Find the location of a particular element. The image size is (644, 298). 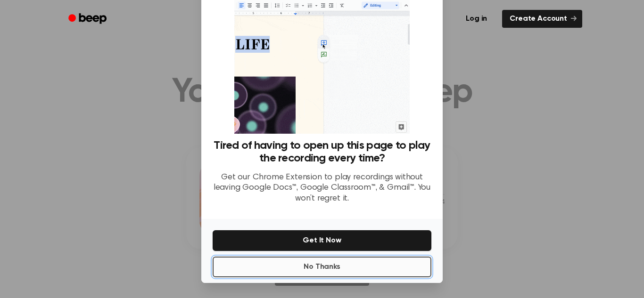

p: Get our Chrome Extension to play recordings without leaving Google Docs™, Google Classroom™, & Gm... is located at coordinates (322, 188).